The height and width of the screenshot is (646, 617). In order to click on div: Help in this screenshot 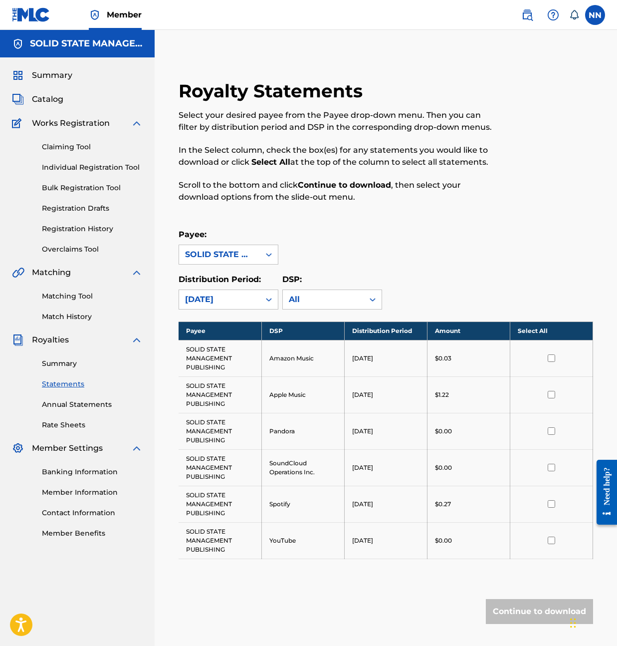, I will do `click(553, 15)`.